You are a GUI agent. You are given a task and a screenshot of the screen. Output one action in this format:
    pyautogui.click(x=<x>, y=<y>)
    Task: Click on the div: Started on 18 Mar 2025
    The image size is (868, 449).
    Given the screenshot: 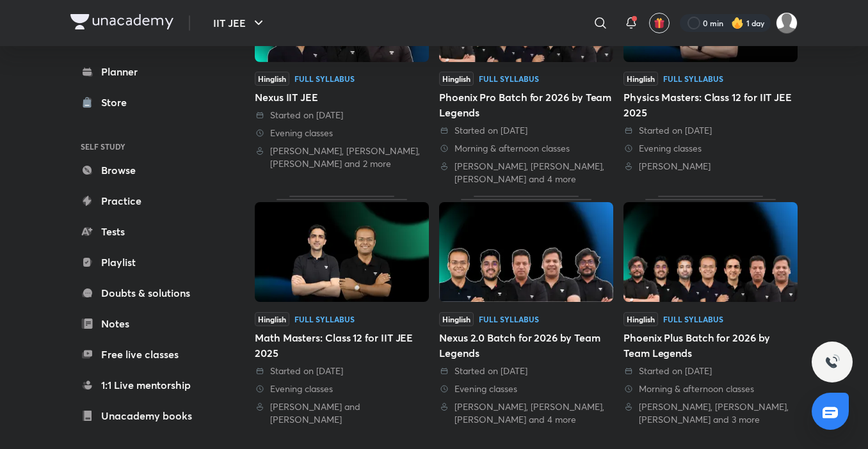 What is the action you would take?
    pyautogui.click(x=342, y=115)
    